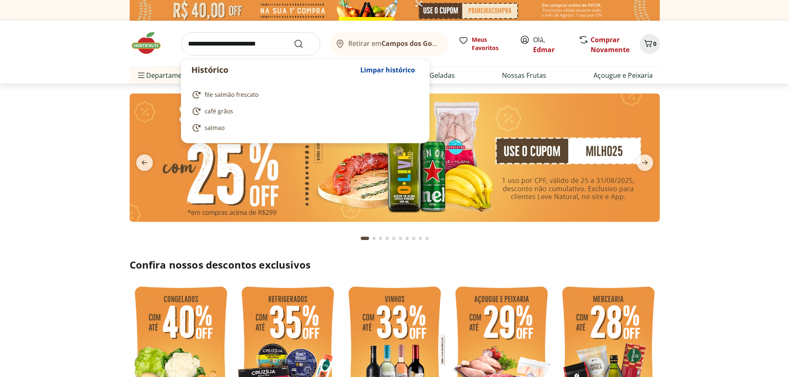 Image resolution: width=789 pixels, height=377 pixels. Describe the element at coordinates (250, 44) in the screenshot. I see `input: search` at that location.